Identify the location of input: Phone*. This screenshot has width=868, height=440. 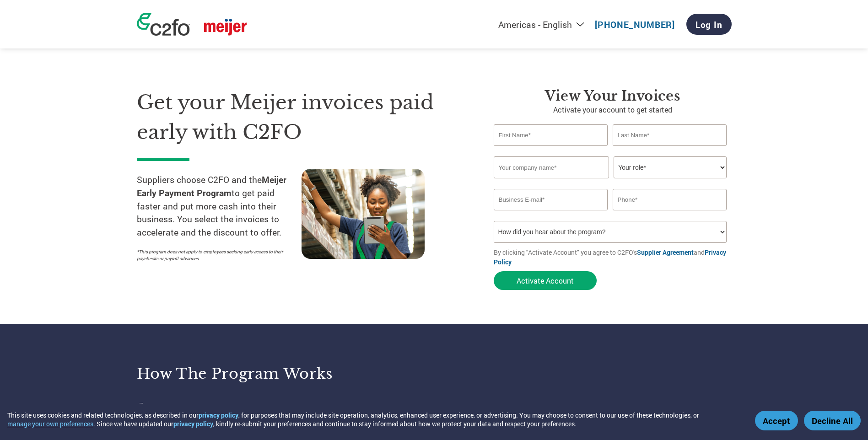
(670, 200).